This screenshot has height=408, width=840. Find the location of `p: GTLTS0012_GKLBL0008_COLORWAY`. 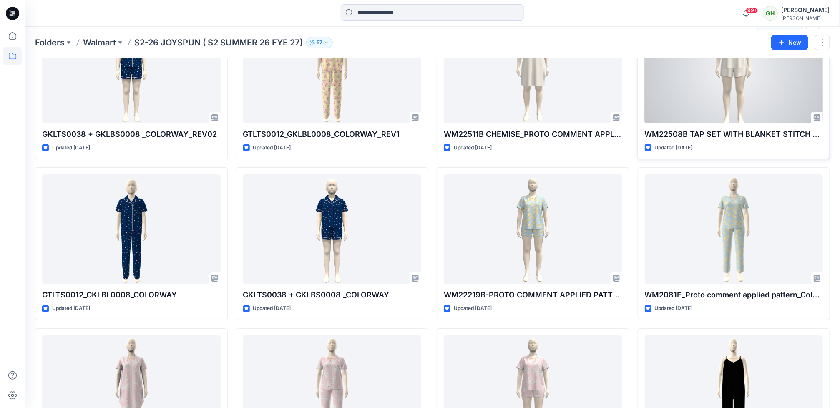

p: GTLTS0012_GKLBL0008_COLORWAY is located at coordinates (131, 295).